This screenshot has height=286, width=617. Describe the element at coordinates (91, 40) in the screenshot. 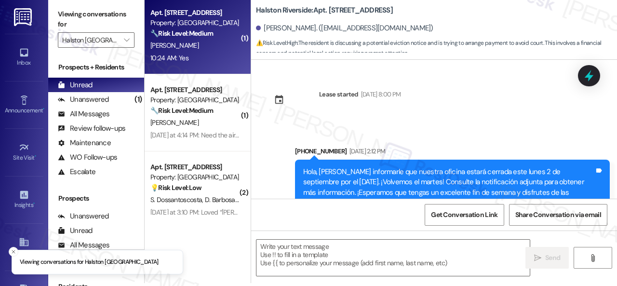

I see `input: All communities` at that location.